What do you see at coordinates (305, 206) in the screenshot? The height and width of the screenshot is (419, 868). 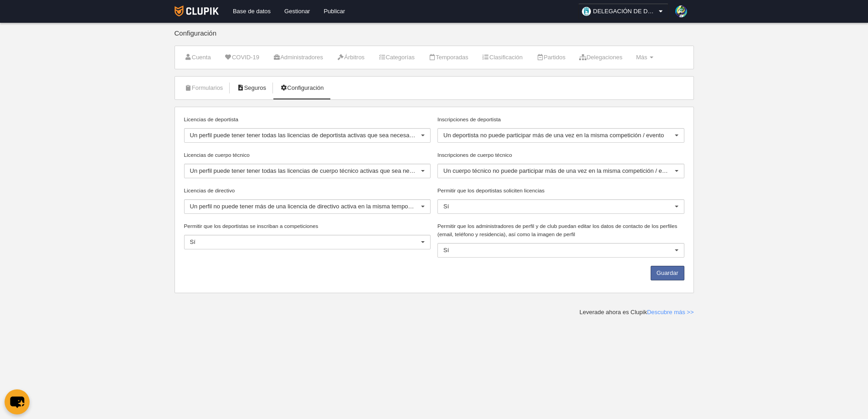 I see `span: Un perfil no puede tener más de una licencia de directivo activa en la misma temporada` at bounding box center [305, 206].